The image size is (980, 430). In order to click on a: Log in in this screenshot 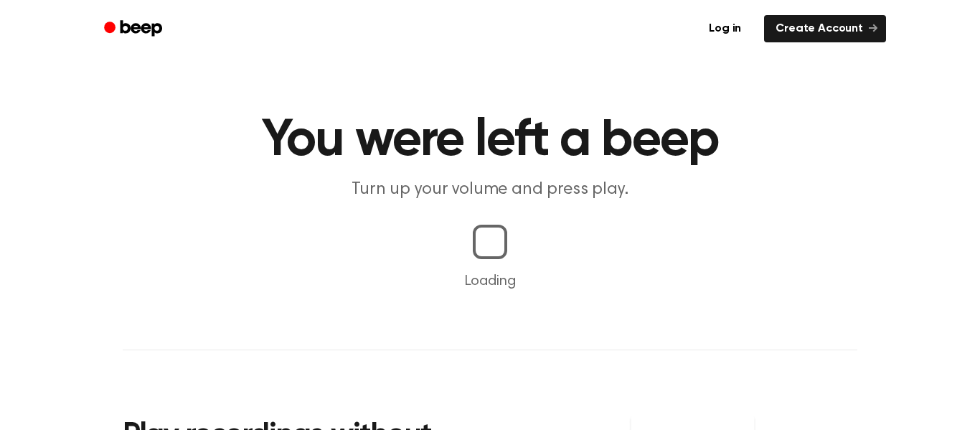, I will do `click(725, 28)`.